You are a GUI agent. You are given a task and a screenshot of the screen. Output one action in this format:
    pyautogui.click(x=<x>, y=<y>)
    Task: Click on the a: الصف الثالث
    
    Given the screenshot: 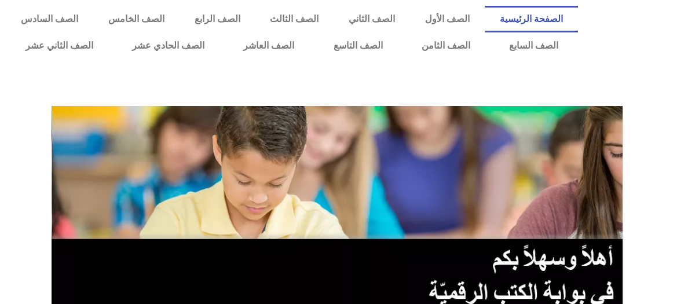 What is the action you would take?
    pyautogui.click(x=294, y=19)
    